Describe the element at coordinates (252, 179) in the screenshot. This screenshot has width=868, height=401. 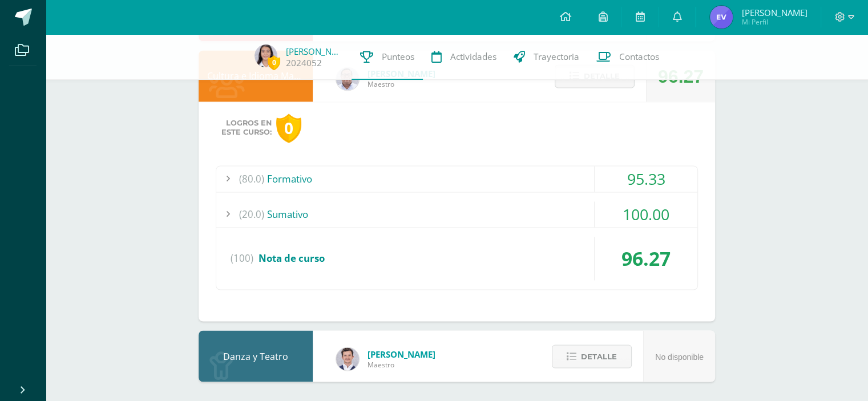
I see `span: (80.0)` at that location.